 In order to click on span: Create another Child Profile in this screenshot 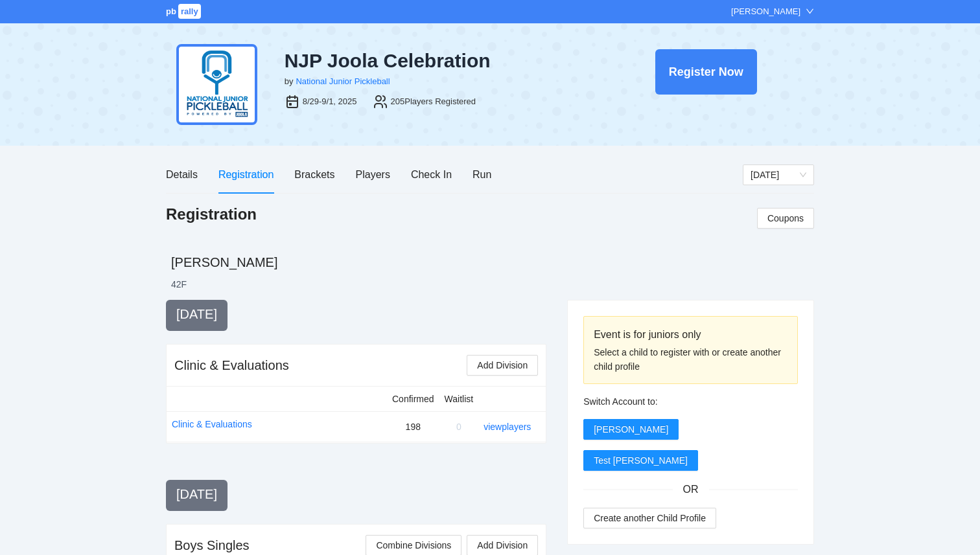, I will do `click(649, 518)`.